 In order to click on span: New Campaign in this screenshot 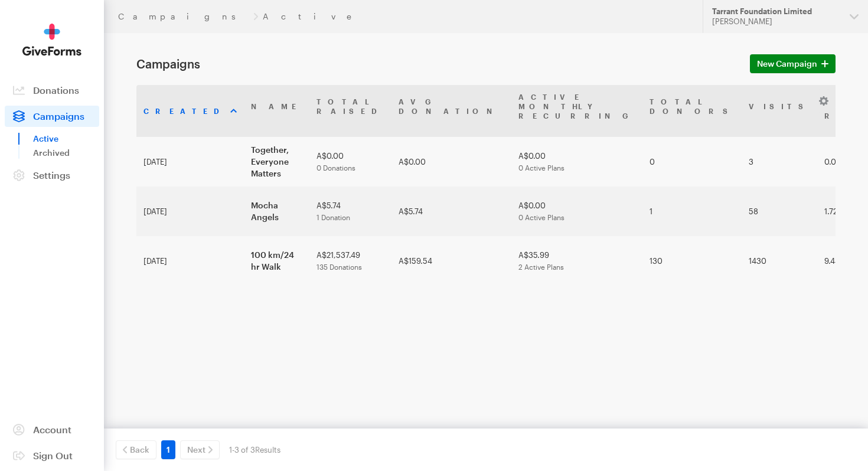, I will do `click(787, 64)`.